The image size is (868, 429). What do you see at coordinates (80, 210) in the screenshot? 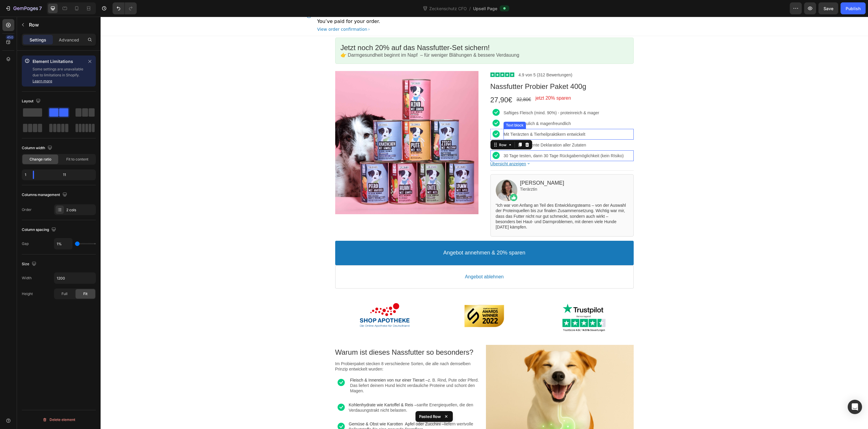
I see `div: 2 cols` at bounding box center [80, 210].